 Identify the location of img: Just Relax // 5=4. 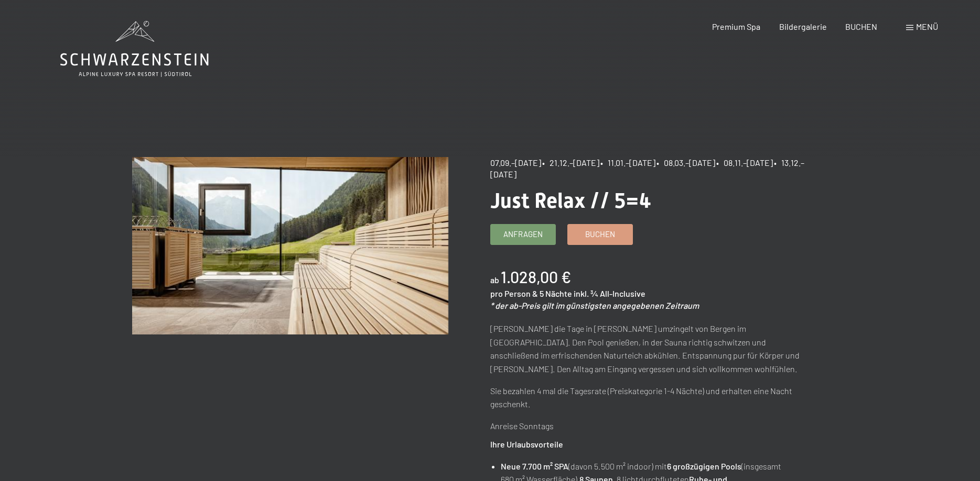
(290, 245).